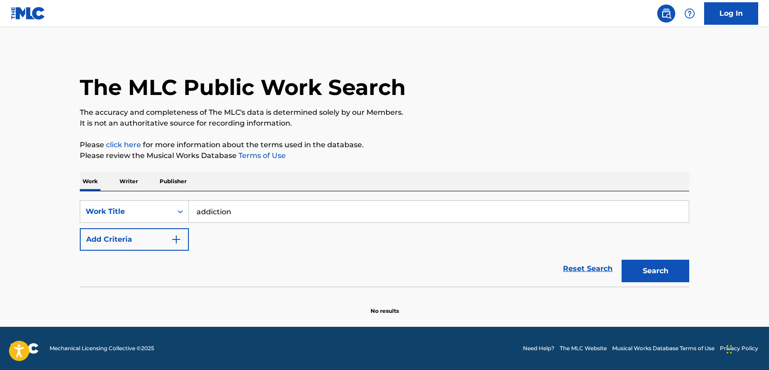 Image resolution: width=769 pixels, height=370 pixels. I want to click on p: Publisher, so click(173, 182).